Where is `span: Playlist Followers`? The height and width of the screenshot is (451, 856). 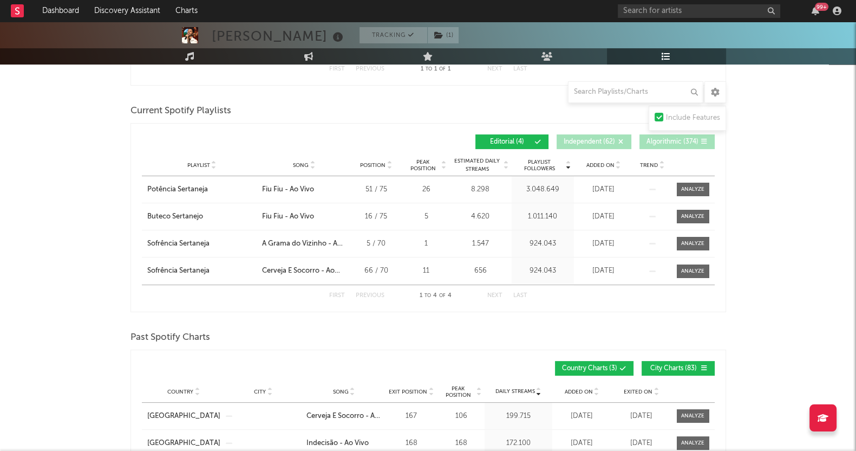
span: Playlist Followers is located at coordinates (539, 165).